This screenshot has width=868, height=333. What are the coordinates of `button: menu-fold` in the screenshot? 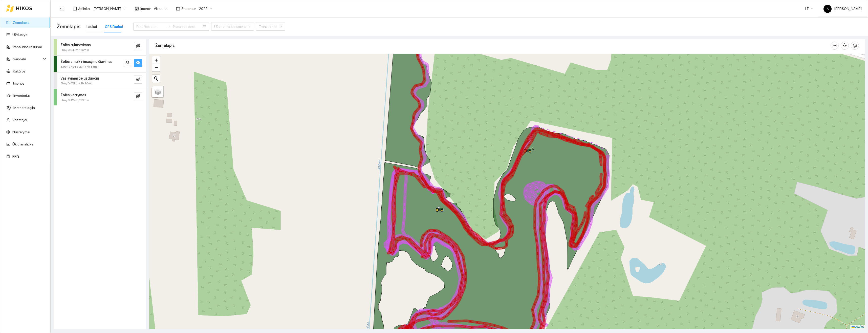 It's located at (62, 8).